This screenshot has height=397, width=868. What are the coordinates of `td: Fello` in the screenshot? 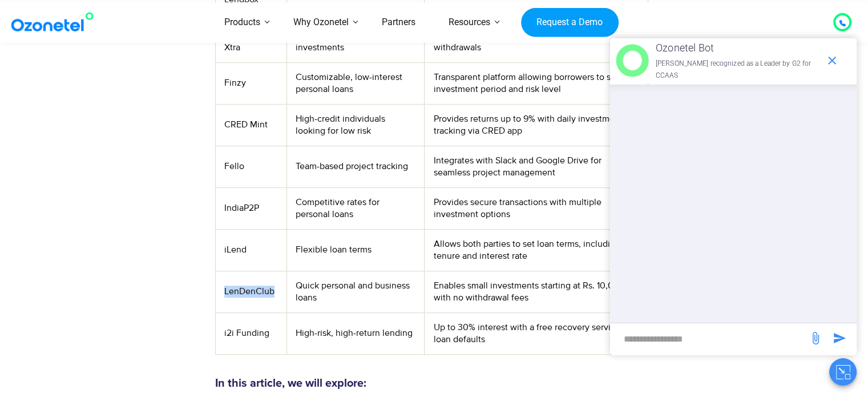 It's located at (251, 167).